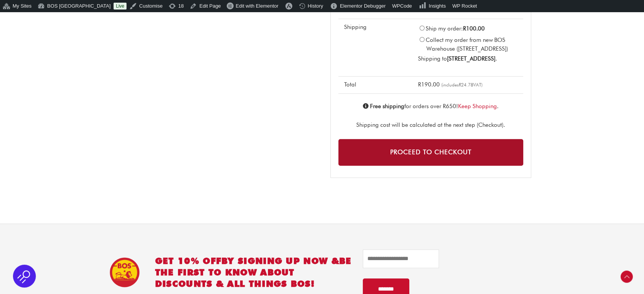  What do you see at coordinates (375, 47) in the screenshot?
I see `th: Shipping` at bounding box center [375, 47].